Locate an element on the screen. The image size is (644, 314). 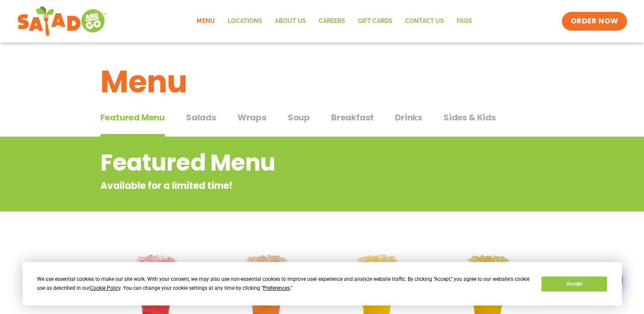
span: Breakfast is located at coordinates (352, 118).